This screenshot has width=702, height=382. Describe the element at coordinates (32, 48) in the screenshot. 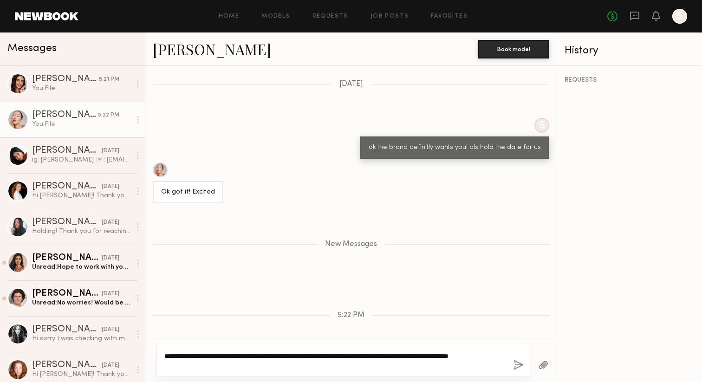

I see `span: Messages` at that location.